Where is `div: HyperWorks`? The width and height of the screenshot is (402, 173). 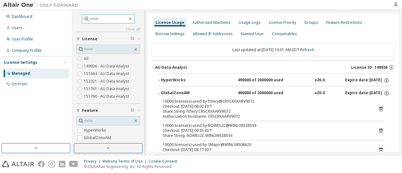 div: HyperWorks is located at coordinates (189, 80).